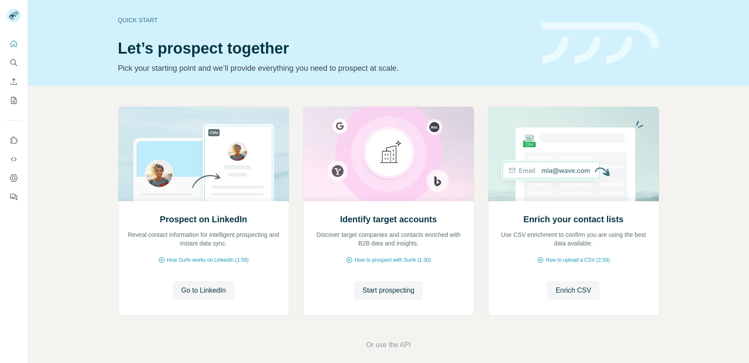 The width and height of the screenshot is (749, 363). Describe the element at coordinates (14, 159) in the screenshot. I see `button: Use Surfe API` at that location.